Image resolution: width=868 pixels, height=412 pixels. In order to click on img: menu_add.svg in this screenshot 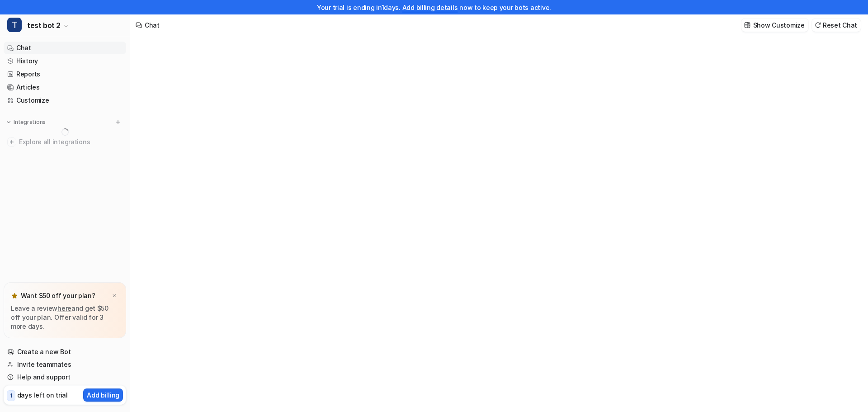, I will do `click(118, 122)`.